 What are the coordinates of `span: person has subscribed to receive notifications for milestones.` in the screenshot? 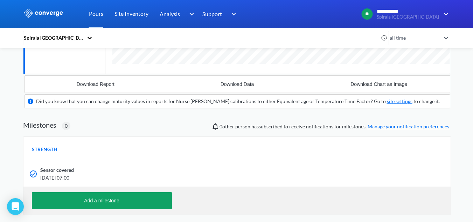 It's located at (335, 126).